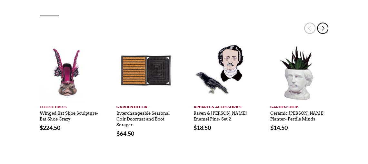  I want to click on bdi: 18.50, so click(202, 128).